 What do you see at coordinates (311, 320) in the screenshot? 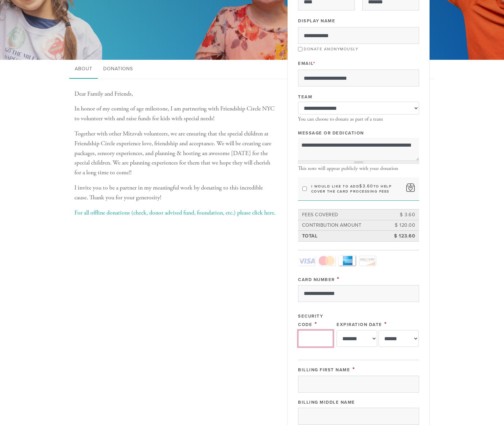
I see `label: Security Code` at bounding box center [311, 320].